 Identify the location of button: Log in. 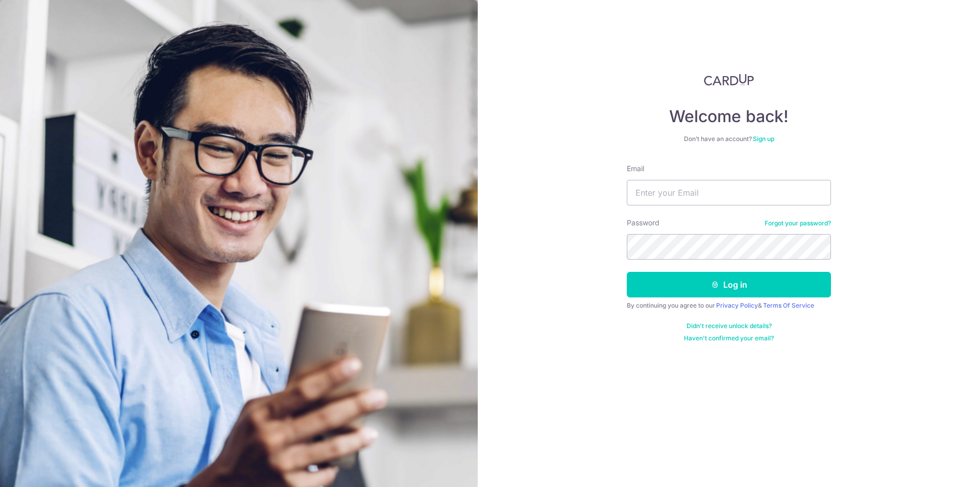
(729, 284).